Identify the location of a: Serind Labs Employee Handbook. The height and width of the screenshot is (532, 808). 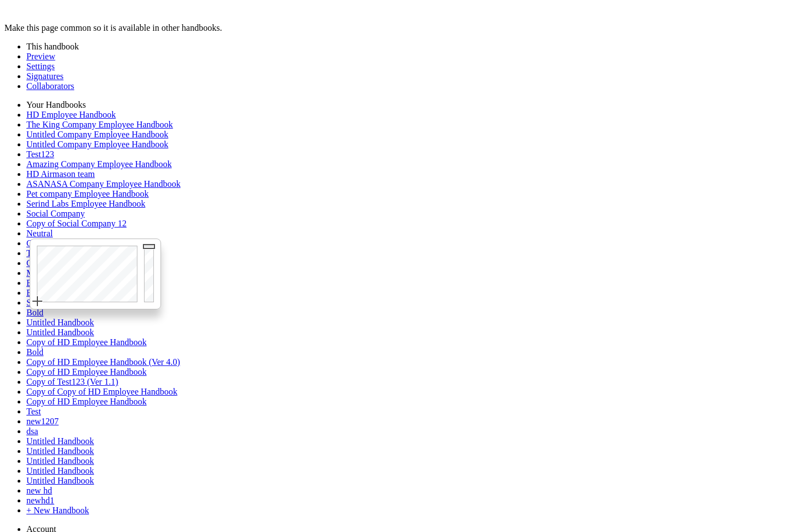
(85, 203).